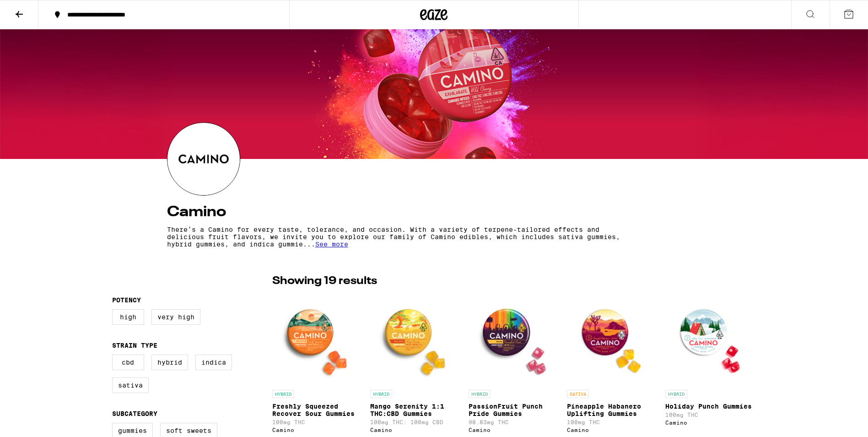  Describe the element at coordinates (416, 410) in the screenshot. I see `p: Mango Serenity 1:1 THC:CBD Gummies` at that location.